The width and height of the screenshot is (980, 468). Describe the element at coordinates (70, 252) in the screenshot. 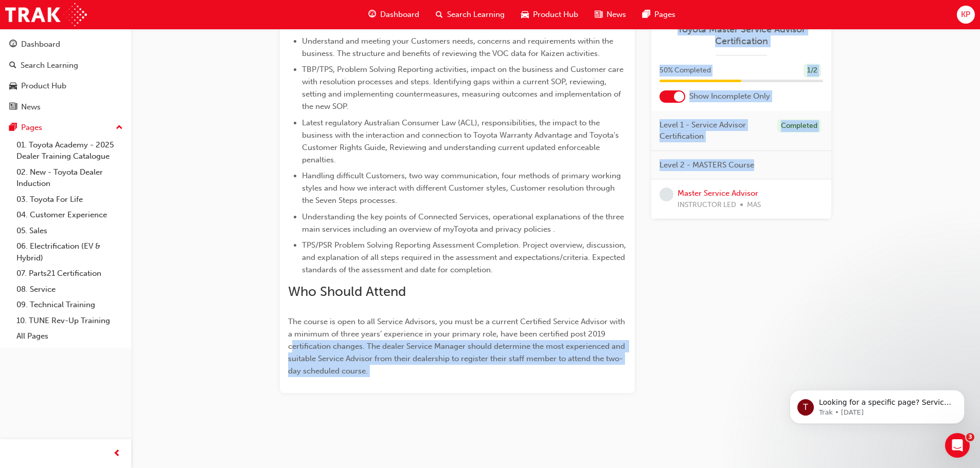

I see `a: 06. Electrification (EV & Hybrid)` at that location.